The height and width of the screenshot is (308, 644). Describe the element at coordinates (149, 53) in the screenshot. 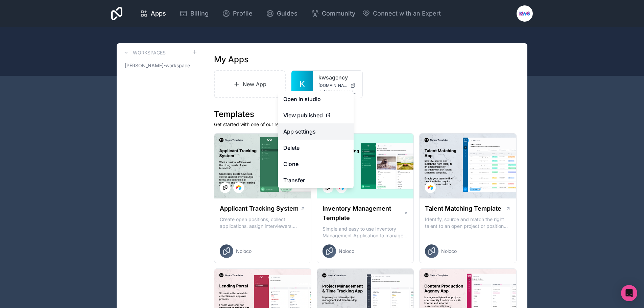

I see `h3: Workspaces` at that location.